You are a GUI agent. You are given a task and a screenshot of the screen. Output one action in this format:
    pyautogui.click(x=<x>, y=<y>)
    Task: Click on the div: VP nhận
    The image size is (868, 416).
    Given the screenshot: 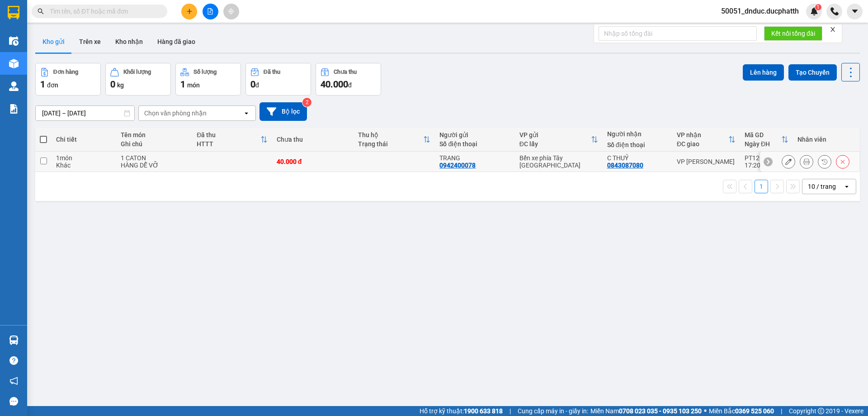 What is the action you would take?
    pyautogui.click(x=702, y=135)
    